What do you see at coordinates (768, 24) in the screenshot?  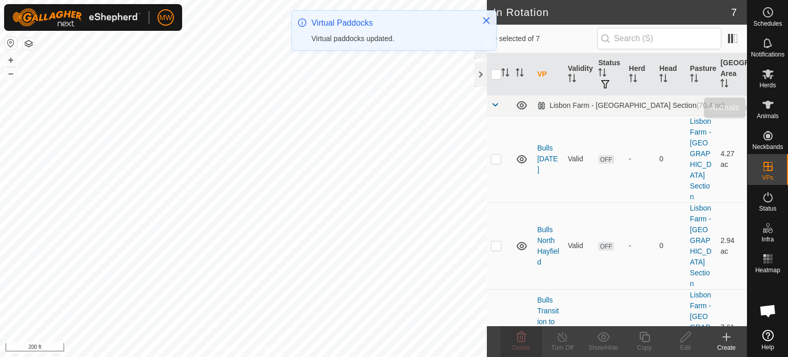 I see `span: Schedules` at bounding box center [768, 24].